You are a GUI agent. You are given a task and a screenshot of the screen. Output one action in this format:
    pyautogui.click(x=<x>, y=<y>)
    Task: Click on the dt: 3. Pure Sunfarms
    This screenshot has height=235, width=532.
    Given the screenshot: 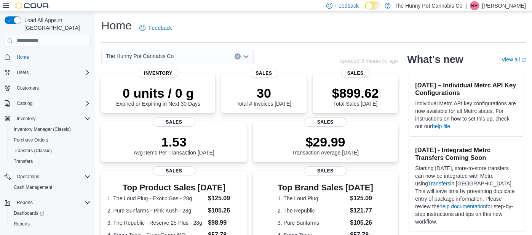 What is the action you would take?
    pyautogui.click(x=312, y=222)
    